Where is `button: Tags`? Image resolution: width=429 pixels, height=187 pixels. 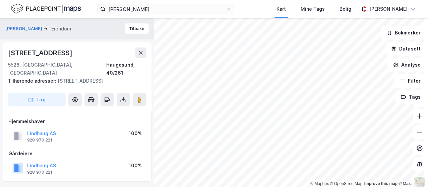 button: Tags is located at coordinates (411, 97).